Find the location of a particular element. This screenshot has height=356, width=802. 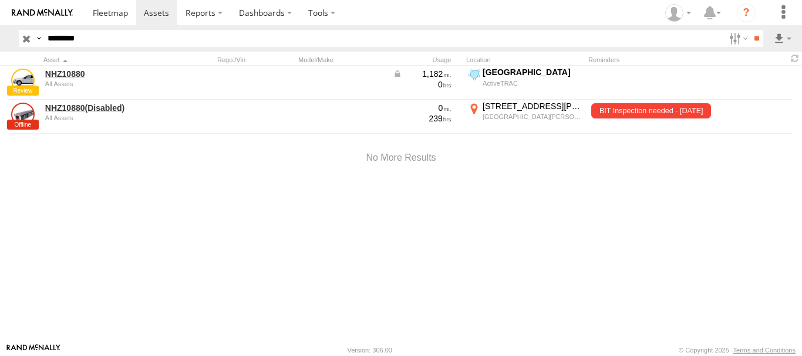

div: ActiveTRAC is located at coordinates (532, 83).